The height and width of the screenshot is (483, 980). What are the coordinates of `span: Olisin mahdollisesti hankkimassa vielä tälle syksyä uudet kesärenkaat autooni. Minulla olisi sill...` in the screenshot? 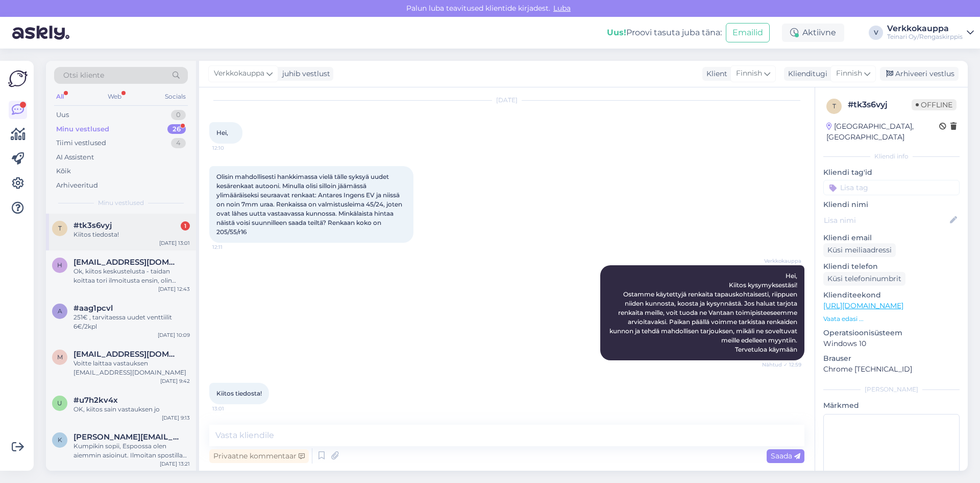 It's located at (310, 204).